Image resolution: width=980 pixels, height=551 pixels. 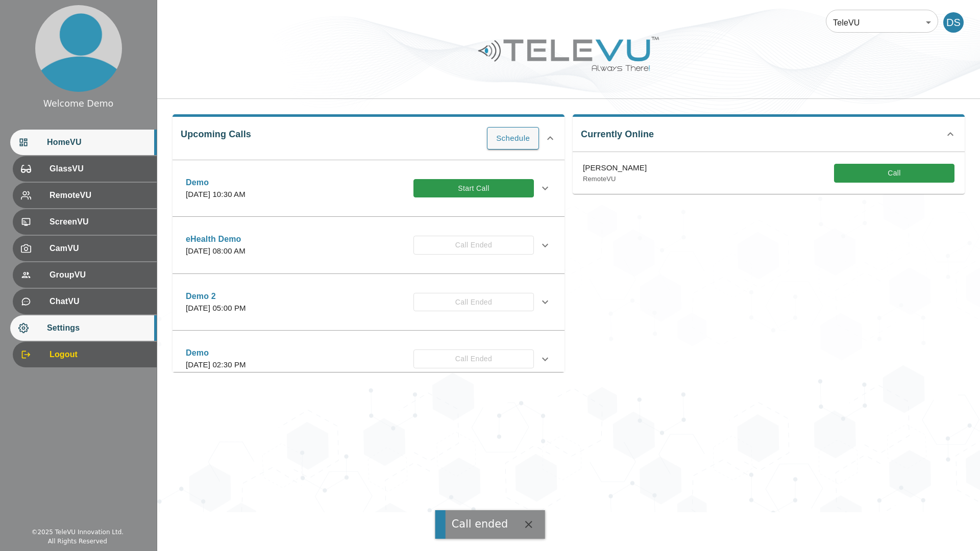 What do you see at coordinates (85, 275) in the screenshot?
I see `div: GroupVU` at bounding box center [85, 275].